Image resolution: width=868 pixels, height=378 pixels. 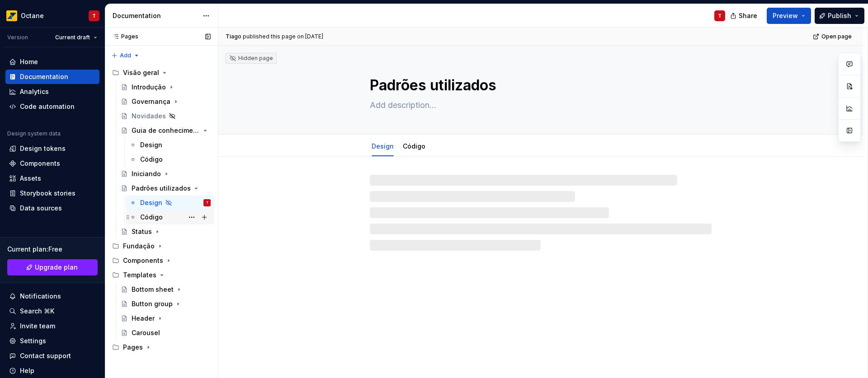 What do you see at coordinates (52, 91) in the screenshot?
I see `a: Analytics` at bounding box center [52, 91].